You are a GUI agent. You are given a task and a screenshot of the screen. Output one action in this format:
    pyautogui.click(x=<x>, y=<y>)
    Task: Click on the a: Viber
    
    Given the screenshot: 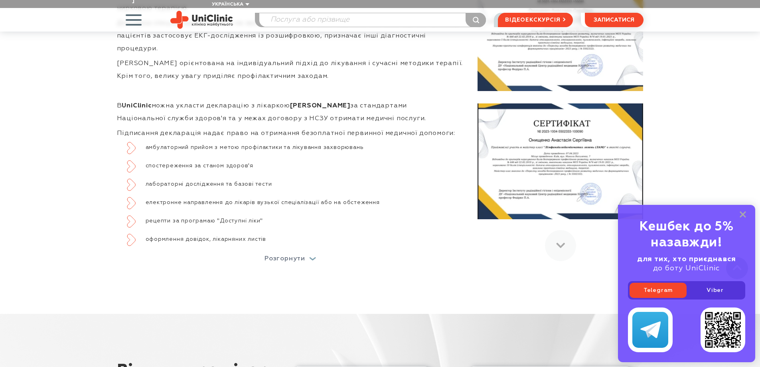 What is the action you would take?
    pyautogui.click(x=715, y=290)
    